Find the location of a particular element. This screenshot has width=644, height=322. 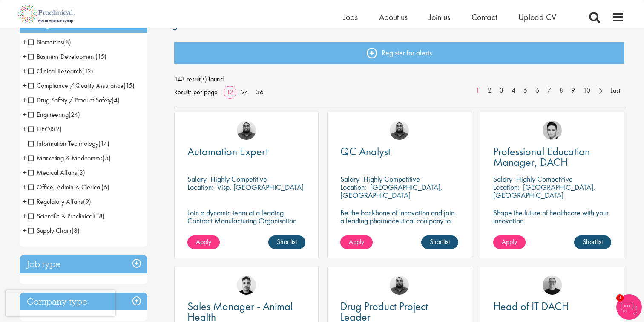

a: 4 is located at coordinates (513, 90).